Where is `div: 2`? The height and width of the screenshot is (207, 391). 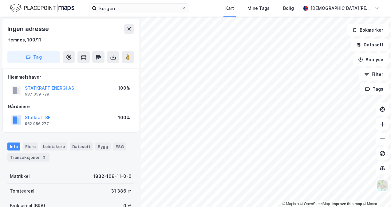
div: 2 is located at coordinates (44, 158).